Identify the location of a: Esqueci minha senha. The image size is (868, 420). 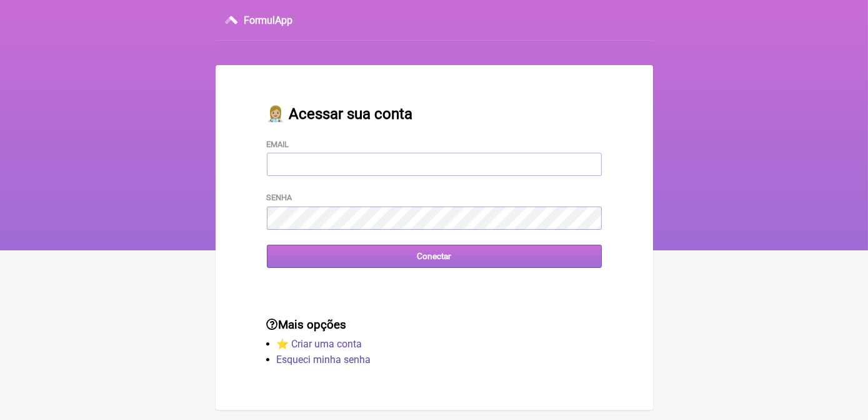
(324, 359).